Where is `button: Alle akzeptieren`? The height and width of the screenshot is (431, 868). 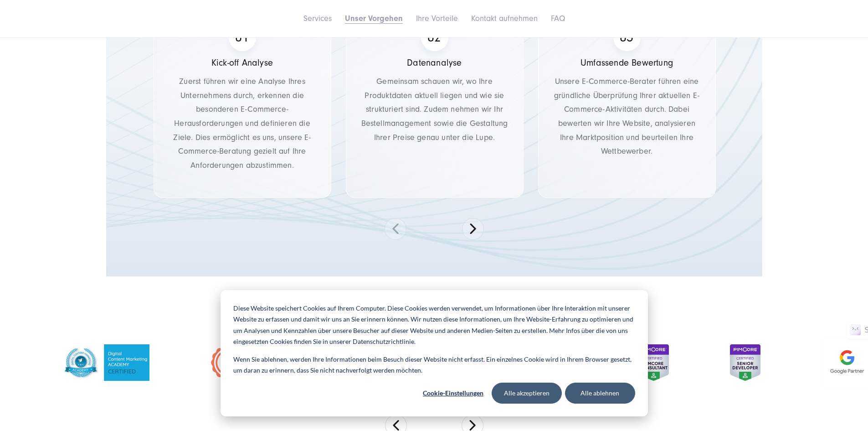 button: Alle akzeptieren is located at coordinates (527, 393).